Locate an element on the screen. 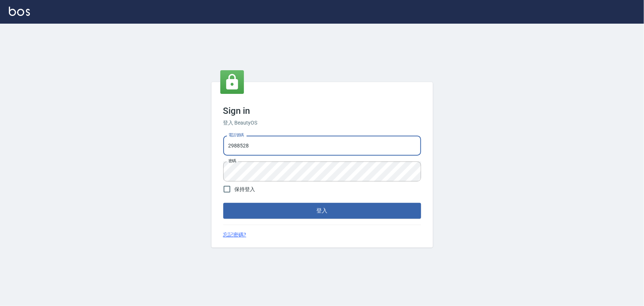  a: 忘記密碼? is located at coordinates (235, 235).